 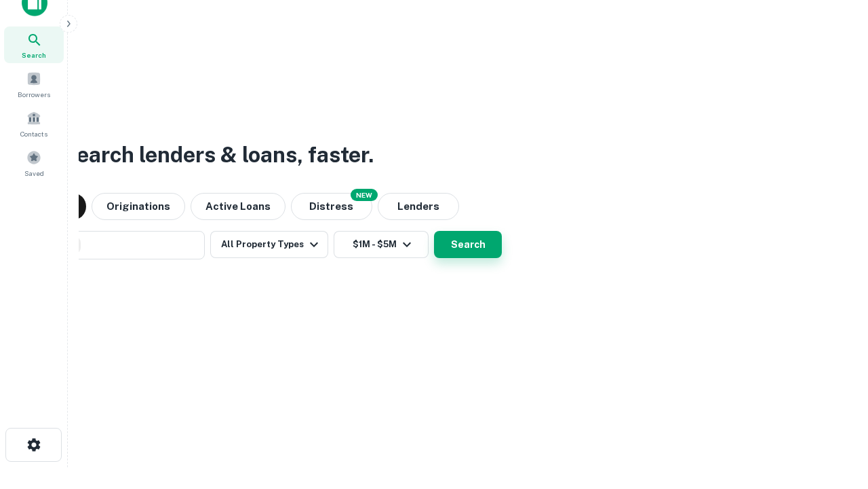 I want to click on a: Search, so click(x=34, y=45).